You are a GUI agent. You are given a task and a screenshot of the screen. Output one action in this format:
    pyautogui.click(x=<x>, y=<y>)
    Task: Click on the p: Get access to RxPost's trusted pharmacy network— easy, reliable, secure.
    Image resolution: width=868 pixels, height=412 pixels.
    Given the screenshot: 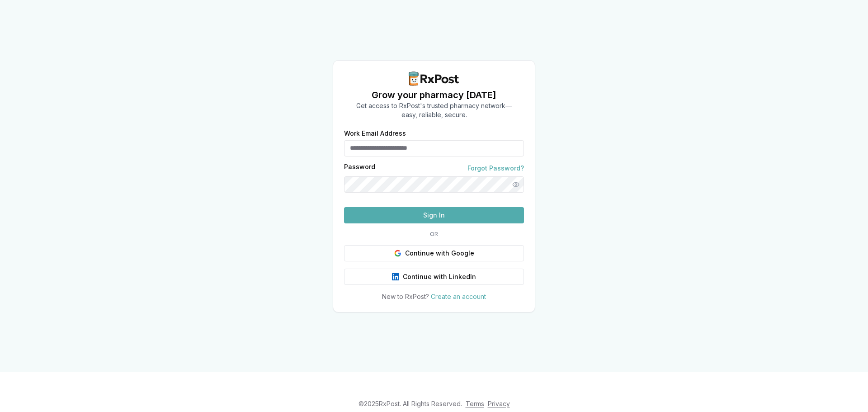 What is the action you would take?
    pyautogui.click(x=434, y=111)
    